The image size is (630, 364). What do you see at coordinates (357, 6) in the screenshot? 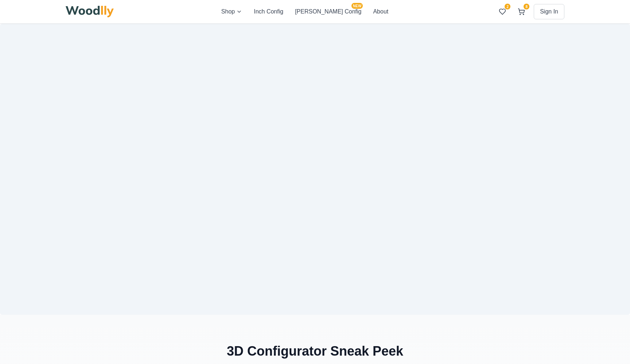
I see `span: NEW` at bounding box center [357, 6].